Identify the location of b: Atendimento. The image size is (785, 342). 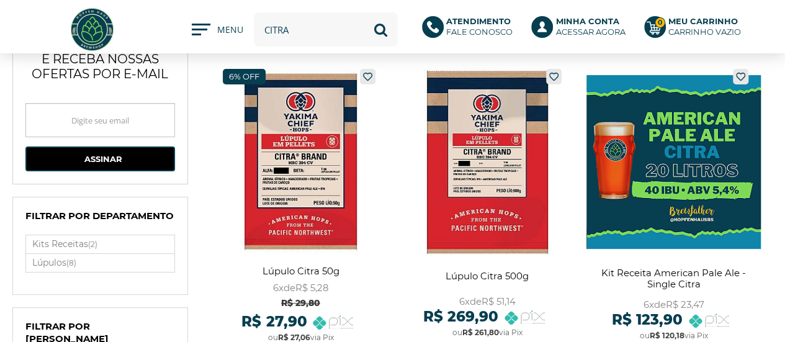
(478, 21).